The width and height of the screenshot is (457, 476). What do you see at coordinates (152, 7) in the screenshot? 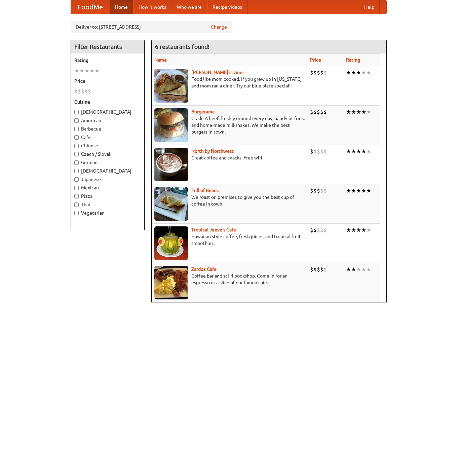
I see `a: How it works` at bounding box center [152, 7].